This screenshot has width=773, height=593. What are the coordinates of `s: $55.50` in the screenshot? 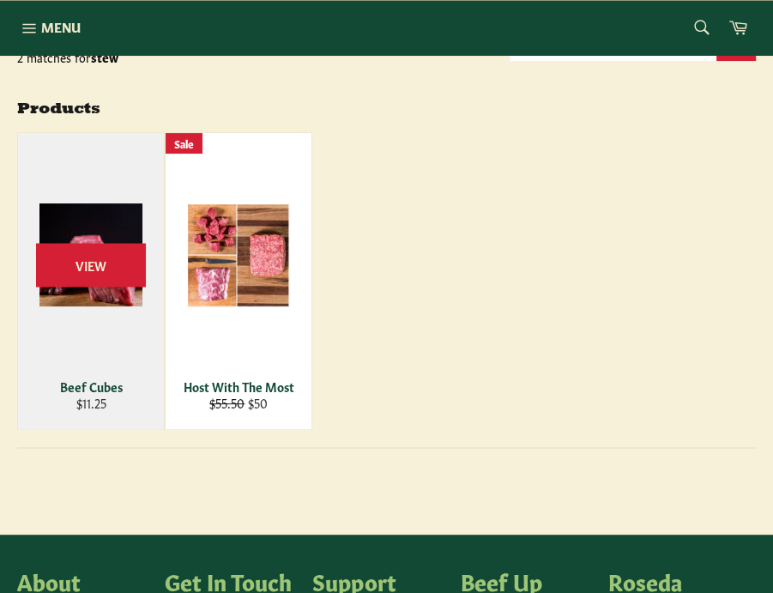 It's located at (227, 402).